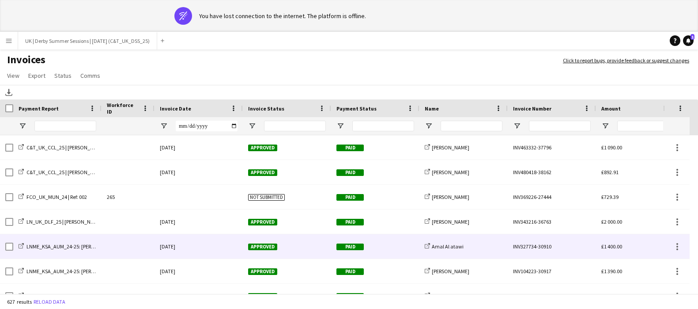  Describe the element at coordinates (612, 296) in the screenshot. I see `span: £1 437.68` at that location.